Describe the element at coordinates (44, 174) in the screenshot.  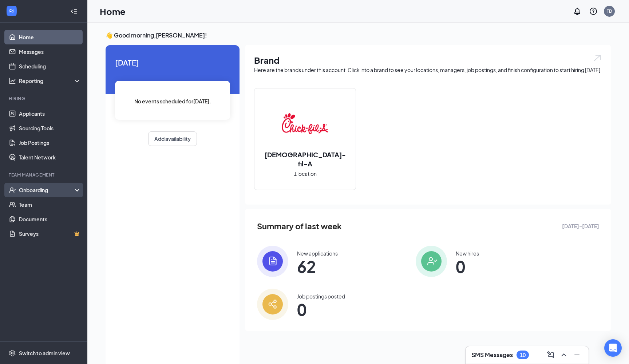
I see `div: Team Management` at that location.